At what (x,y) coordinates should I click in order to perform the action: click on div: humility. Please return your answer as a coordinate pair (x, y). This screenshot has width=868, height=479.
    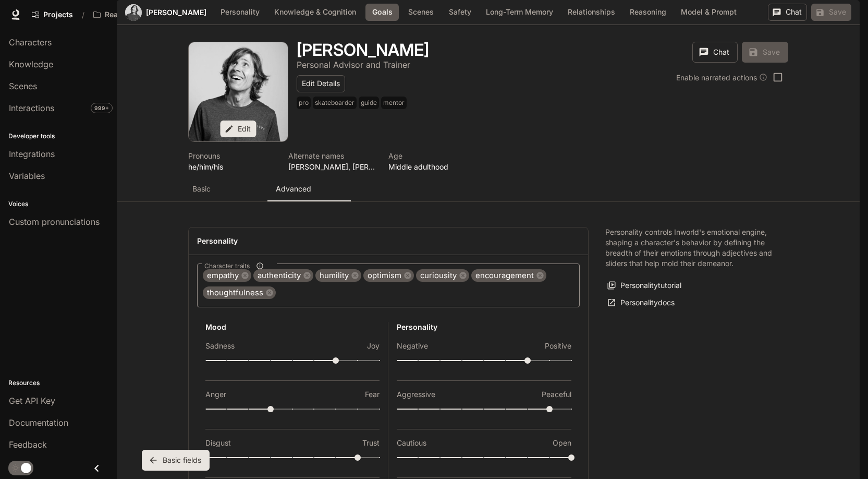
    Looking at the image, I should click on (339, 275).